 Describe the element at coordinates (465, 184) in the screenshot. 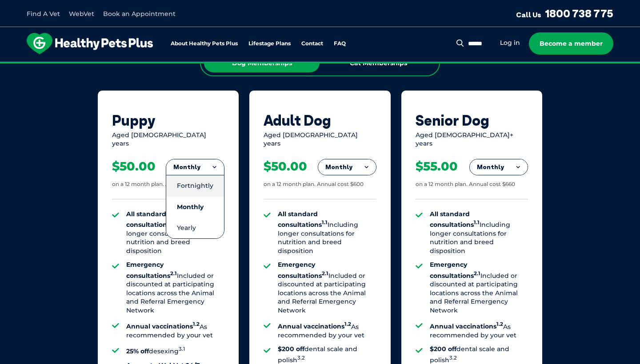

I see `div: on a 12 month plan. Annual cost $660` at that location.